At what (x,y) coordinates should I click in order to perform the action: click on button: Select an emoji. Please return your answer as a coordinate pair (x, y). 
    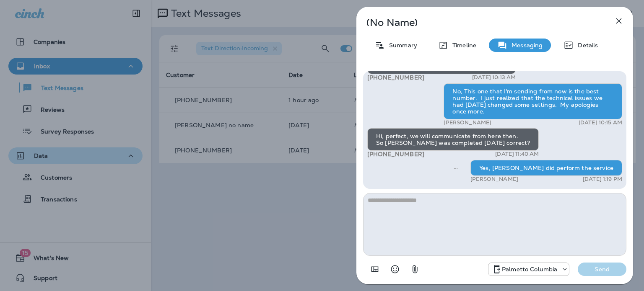
    Looking at the image, I should click on (395, 269).